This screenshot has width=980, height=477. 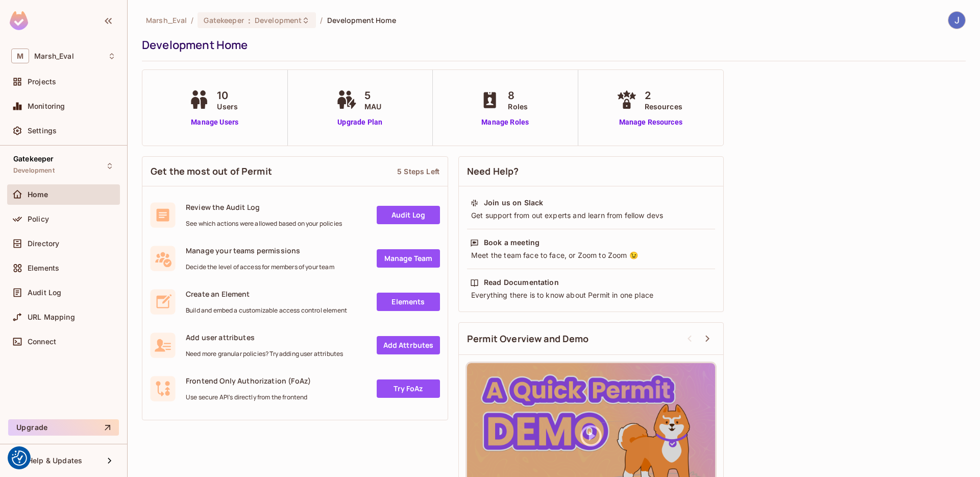 What do you see at coordinates (664, 95) in the screenshot?
I see `span: 2` at bounding box center [664, 95].